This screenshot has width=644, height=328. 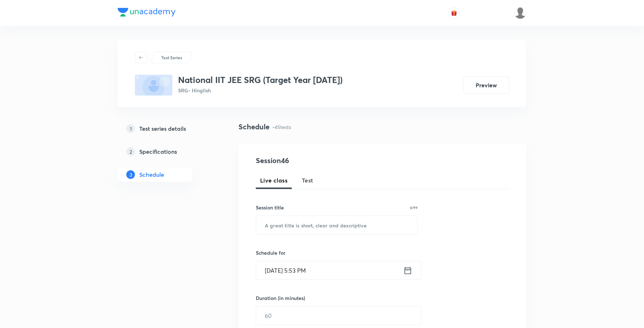 I want to click on h6: Duration (in minutes), so click(x=280, y=298).